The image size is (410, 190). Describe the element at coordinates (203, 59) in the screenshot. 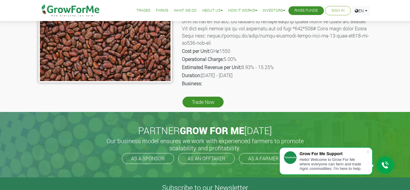

I see `b: Operational Charge:` at that location.